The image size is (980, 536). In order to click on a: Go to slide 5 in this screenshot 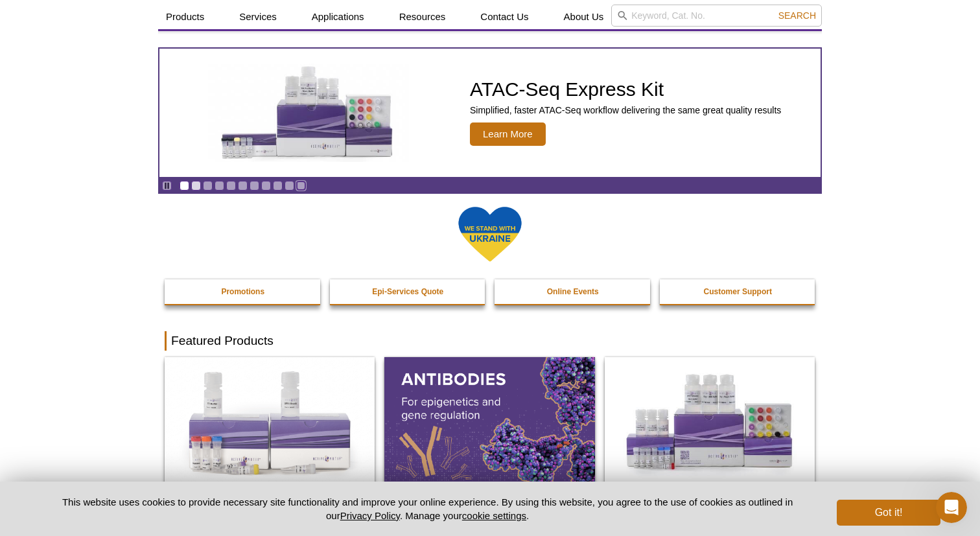, I will do `click(231, 185)`.